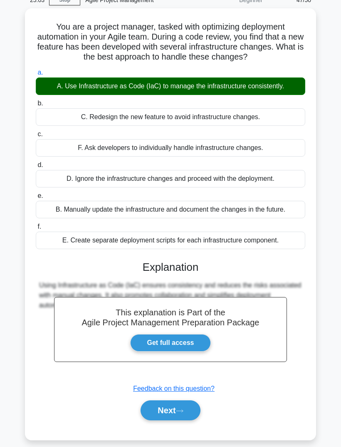  I want to click on span: a., so click(40, 72).